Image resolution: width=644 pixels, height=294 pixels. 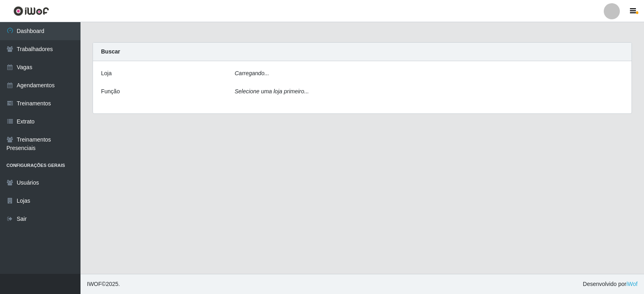 I want to click on span: Desenvolvido por, so click(x=610, y=284).